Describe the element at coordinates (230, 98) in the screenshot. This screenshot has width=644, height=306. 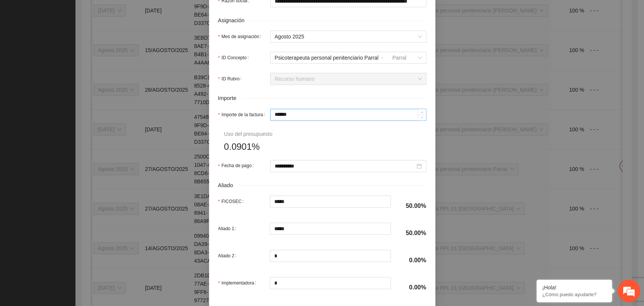
I see `span: Importe` at that location.